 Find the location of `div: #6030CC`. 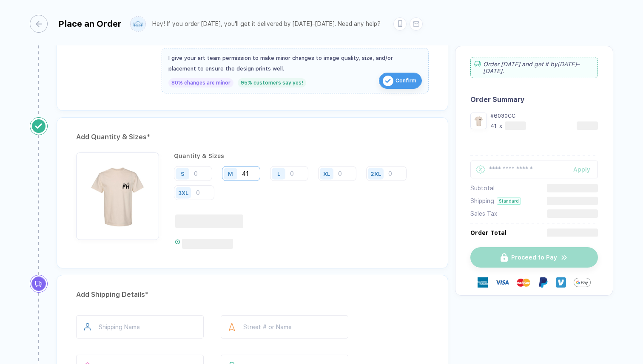

div: #6030CC is located at coordinates (544, 116).